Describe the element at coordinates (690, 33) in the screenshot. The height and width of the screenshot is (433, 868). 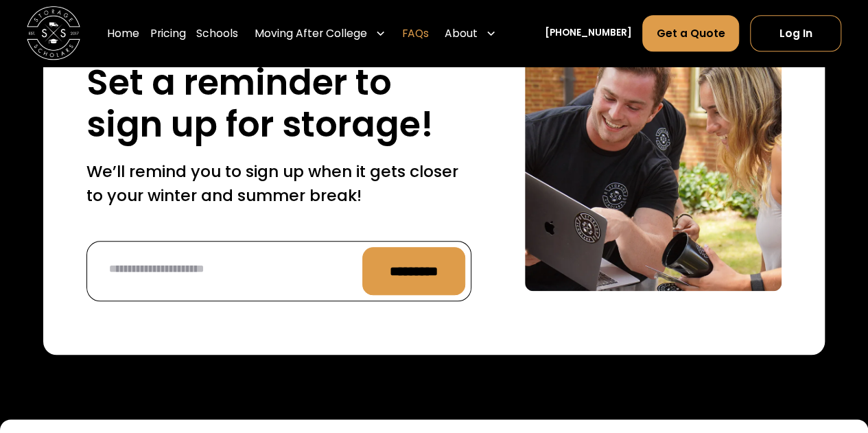
I see `a: Get a Quote` at that location.